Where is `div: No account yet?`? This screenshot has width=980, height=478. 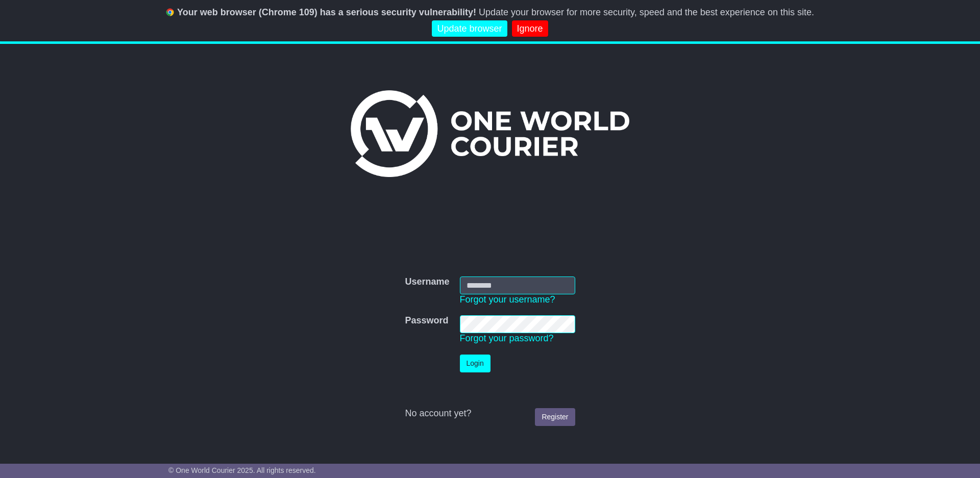
div: No account yet? is located at coordinates (489, 414).